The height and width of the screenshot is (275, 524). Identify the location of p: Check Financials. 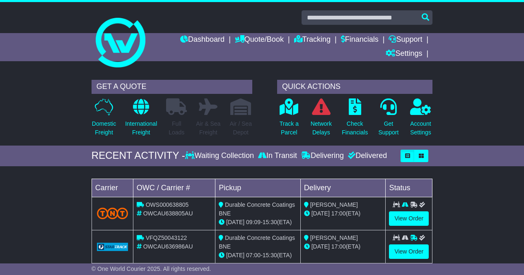
(355, 128).